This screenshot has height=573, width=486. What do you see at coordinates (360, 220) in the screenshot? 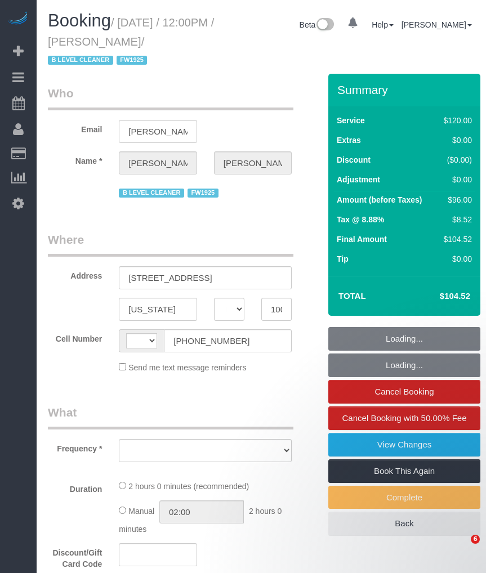
I see `label: Tax @ 8.88%` at bounding box center [360, 220].